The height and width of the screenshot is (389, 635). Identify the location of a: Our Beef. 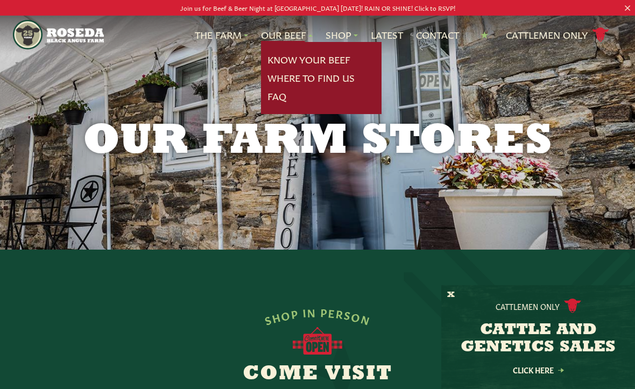
(287, 35).